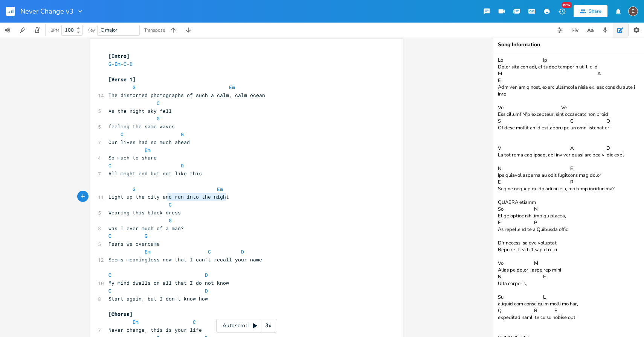  I want to click on span: [Verse 1], so click(122, 80).